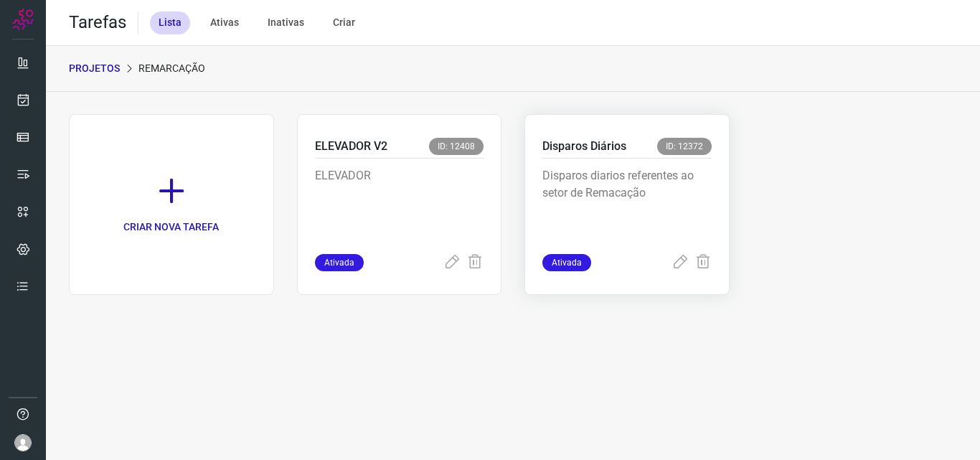 The image size is (980, 460). What do you see at coordinates (351, 147) in the screenshot?
I see `p: ELEVADOR V2` at bounding box center [351, 147].